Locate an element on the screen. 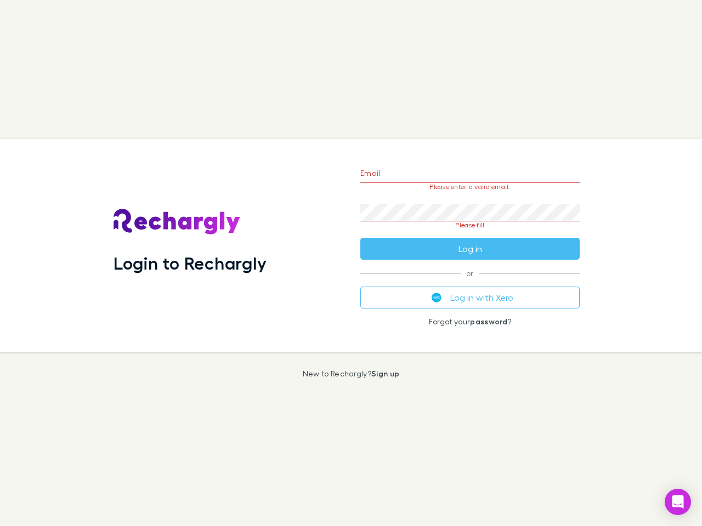 Image resolution: width=702 pixels, height=526 pixels. p: New to Rechargly? is located at coordinates (351, 374).